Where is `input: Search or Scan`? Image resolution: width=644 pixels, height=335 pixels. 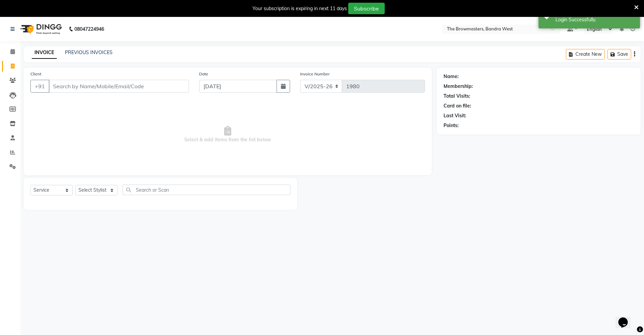 input: Search or Scan is located at coordinates (207, 189).